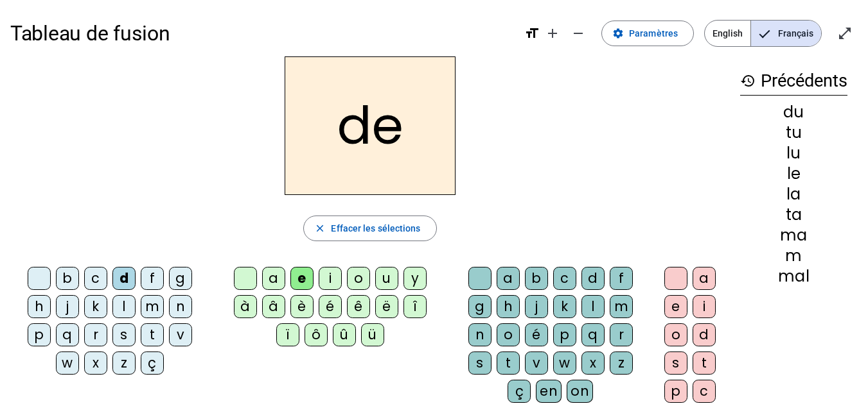  What do you see at coordinates (618, 33) in the screenshot?
I see `mat-icon: settings` at bounding box center [618, 33].